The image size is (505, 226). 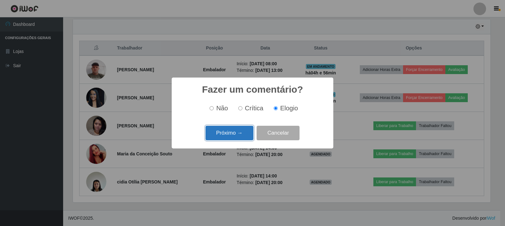 What do you see at coordinates (278, 133) in the screenshot?
I see `button: Cancelar` at bounding box center [278, 133].